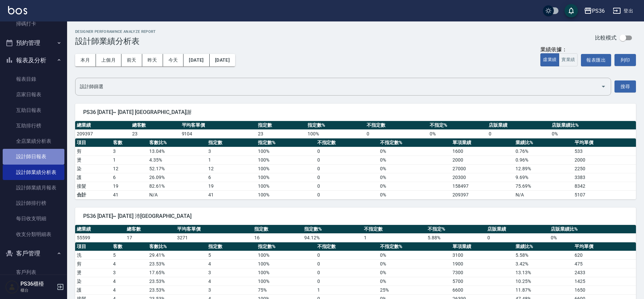 The width and height of the screenshot is (644, 299). What do you see at coordinates (604, 273) in the screenshot?
I see `td: 2433` at bounding box center [604, 273].